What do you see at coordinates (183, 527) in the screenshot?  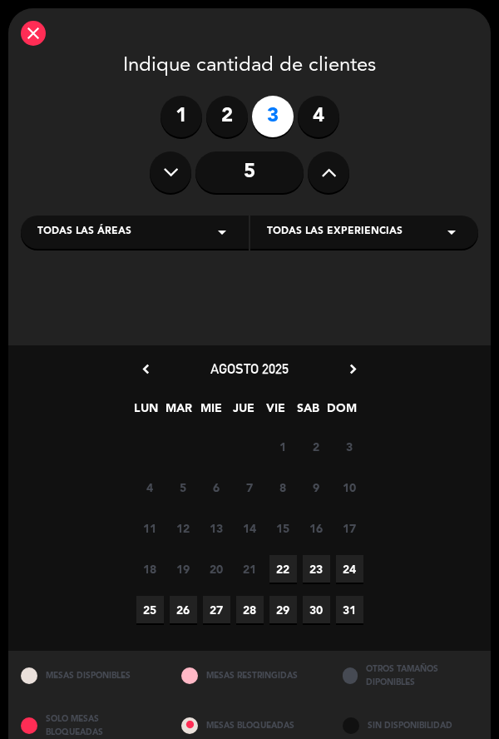 I see `span: 12` at bounding box center [183, 527].